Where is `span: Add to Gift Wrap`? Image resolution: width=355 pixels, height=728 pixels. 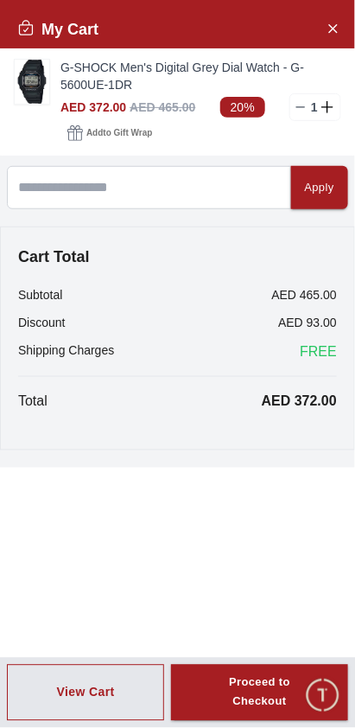 span: Add to Gift Wrap is located at coordinates (119, 133).